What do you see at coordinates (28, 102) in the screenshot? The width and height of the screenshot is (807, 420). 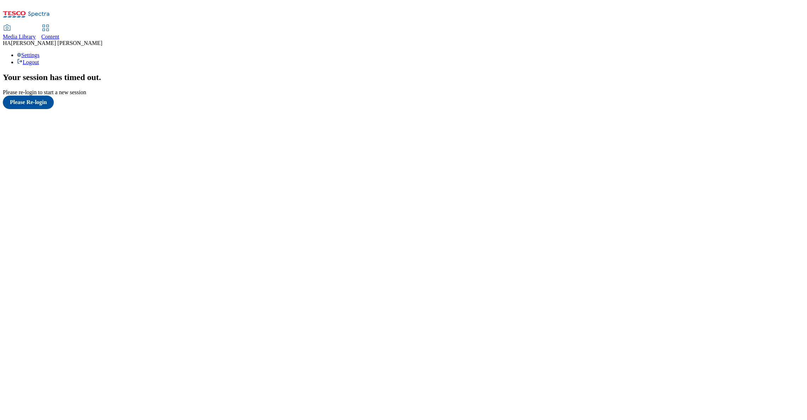 I see `button: Please Re-login` at bounding box center [28, 102].